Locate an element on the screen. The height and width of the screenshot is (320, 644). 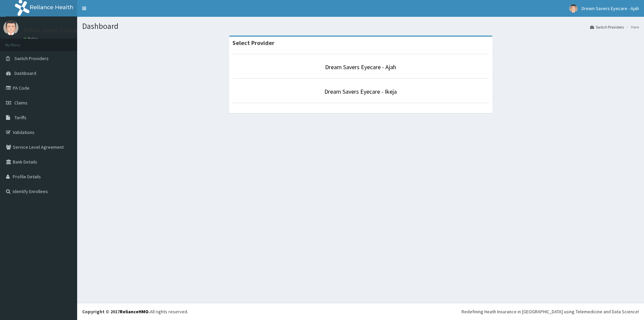
span: Claims is located at coordinates (21, 103).